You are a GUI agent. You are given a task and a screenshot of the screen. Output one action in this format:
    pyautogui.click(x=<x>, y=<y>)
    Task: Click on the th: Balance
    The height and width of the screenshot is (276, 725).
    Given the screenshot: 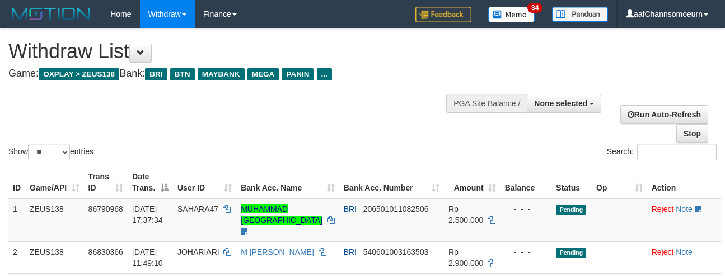 What is the action you would take?
    pyautogui.click(x=526, y=182)
    